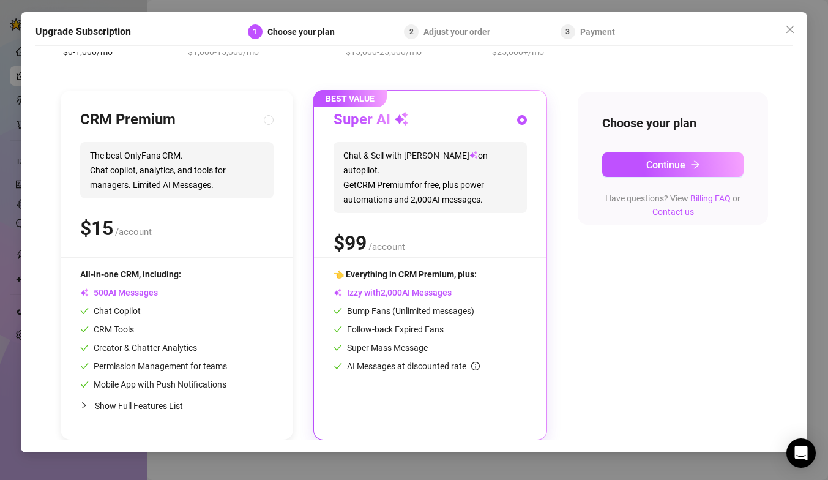 The image size is (828, 480). I want to click on h3: CRM Premium, so click(128, 120).